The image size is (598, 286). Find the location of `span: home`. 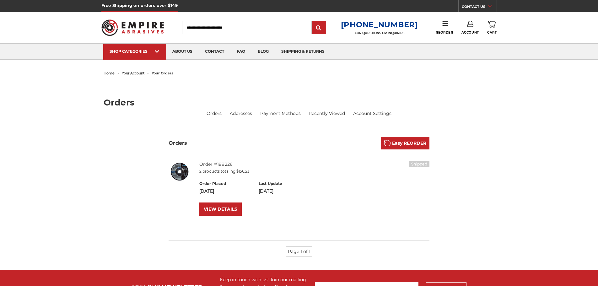

span: home is located at coordinates (109, 73).